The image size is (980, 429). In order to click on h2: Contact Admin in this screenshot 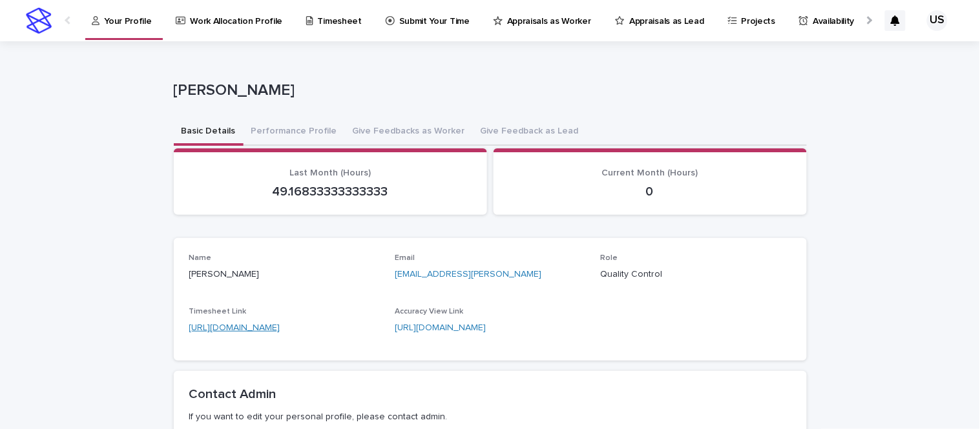, I will do `click(490, 394)`.